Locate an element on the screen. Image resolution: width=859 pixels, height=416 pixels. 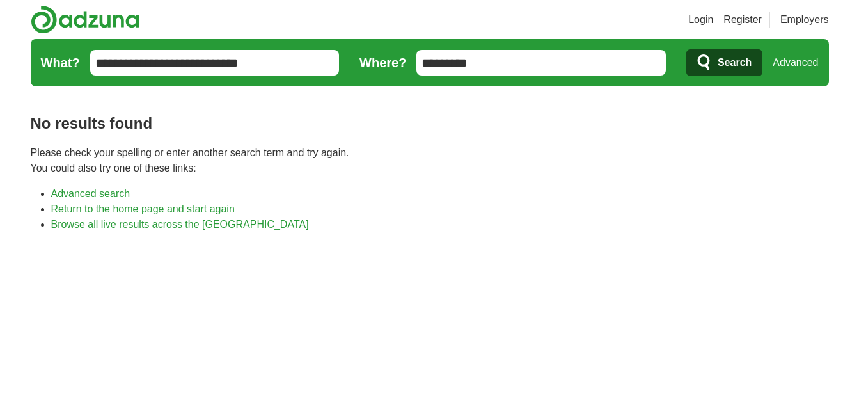
label: Where? is located at coordinates (383, 63).